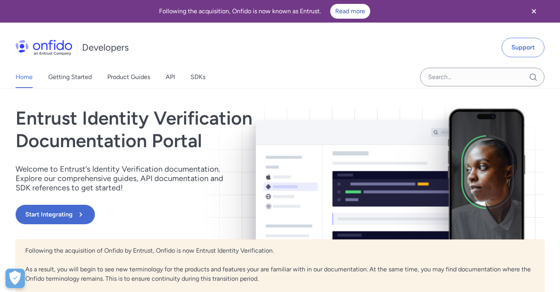 This screenshot has width=560, height=292. What do you see at coordinates (482, 77) in the screenshot?
I see `input: Onfido search input field` at bounding box center [482, 77].